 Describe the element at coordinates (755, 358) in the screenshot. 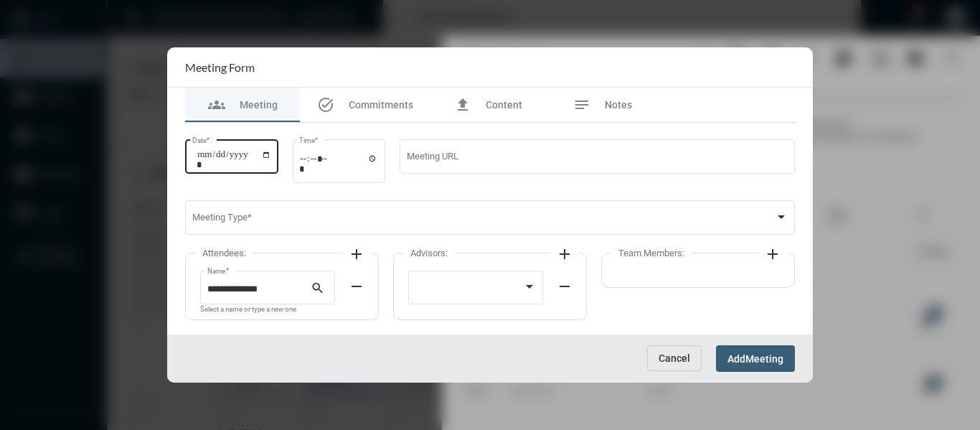

I see `button: AddMeeting` at that location.